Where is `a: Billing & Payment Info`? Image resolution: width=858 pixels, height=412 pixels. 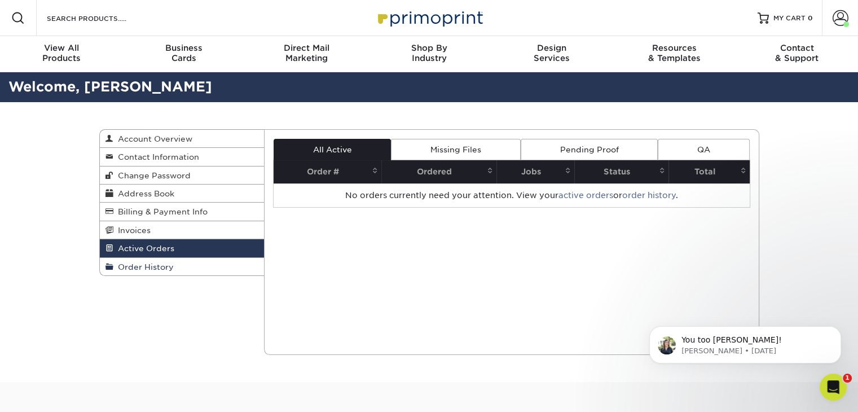 a: Billing & Payment Info is located at coordinates (182, 212).